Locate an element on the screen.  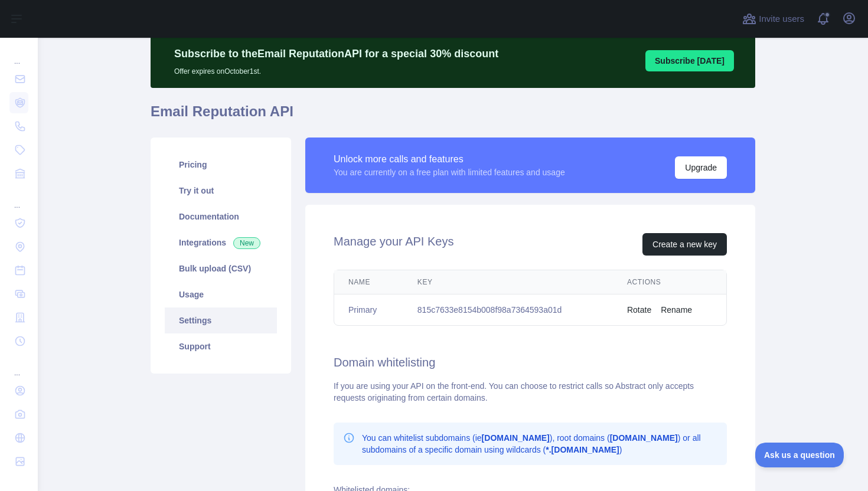
div: Unlock more calls and features is located at coordinates (450, 159).